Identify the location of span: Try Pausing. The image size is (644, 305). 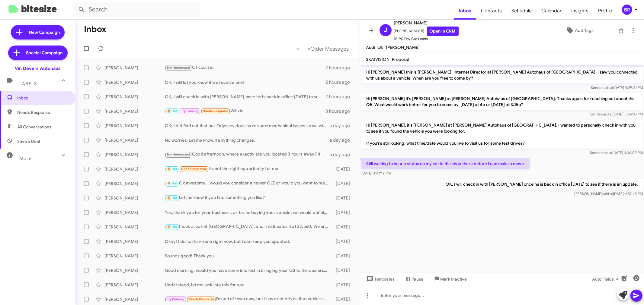
(176, 299).